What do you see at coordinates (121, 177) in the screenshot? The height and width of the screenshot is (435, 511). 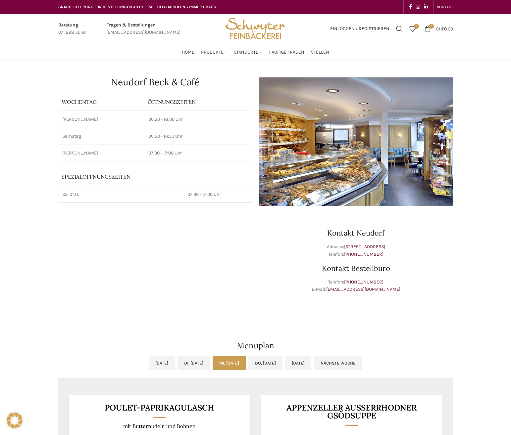 I see `p: Spezialöffnungszeiten` at bounding box center [121, 177].